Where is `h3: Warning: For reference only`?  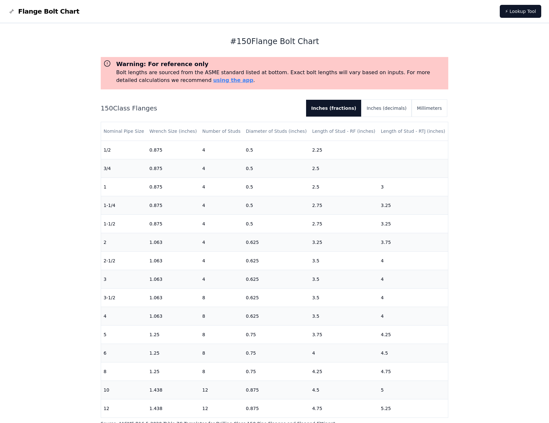
h3: Warning: For reference only is located at coordinates (281, 64).